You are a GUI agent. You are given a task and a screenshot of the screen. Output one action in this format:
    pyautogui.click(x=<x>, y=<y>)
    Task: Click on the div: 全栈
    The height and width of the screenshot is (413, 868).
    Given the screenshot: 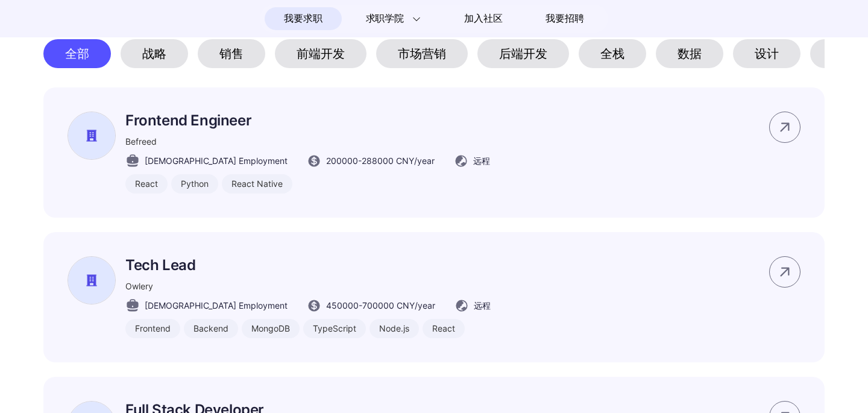 What is the action you would take?
    pyautogui.click(x=612, y=54)
    